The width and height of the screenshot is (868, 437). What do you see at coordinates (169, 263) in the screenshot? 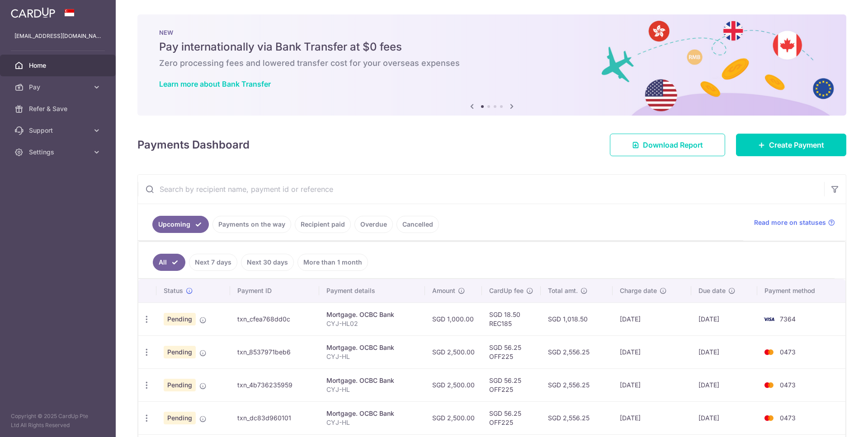
I see `a: All` at bounding box center [169, 263].